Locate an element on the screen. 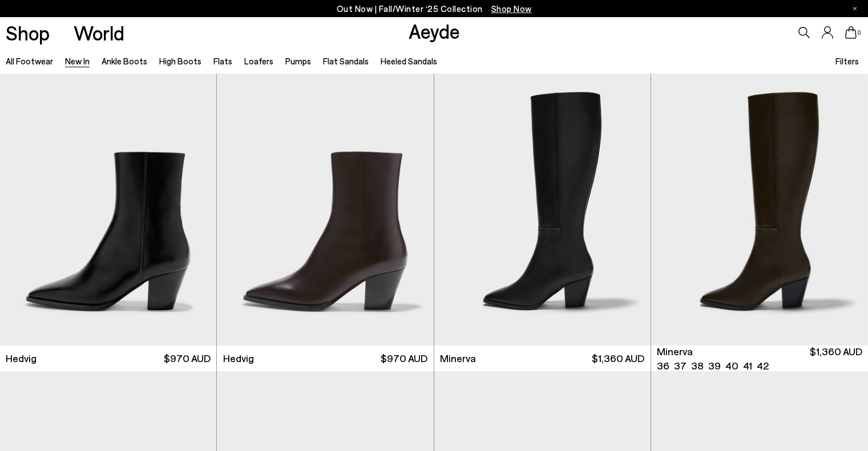  li: 41 is located at coordinates (748, 366).